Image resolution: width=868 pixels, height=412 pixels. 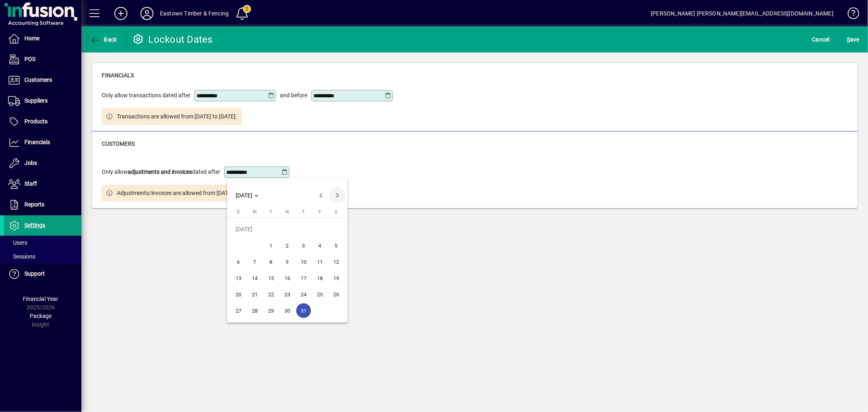 What do you see at coordinates (255, 278) in the screenshot?
I see `button: Mon Jul 14 2025` at bounding box center [255, 278].